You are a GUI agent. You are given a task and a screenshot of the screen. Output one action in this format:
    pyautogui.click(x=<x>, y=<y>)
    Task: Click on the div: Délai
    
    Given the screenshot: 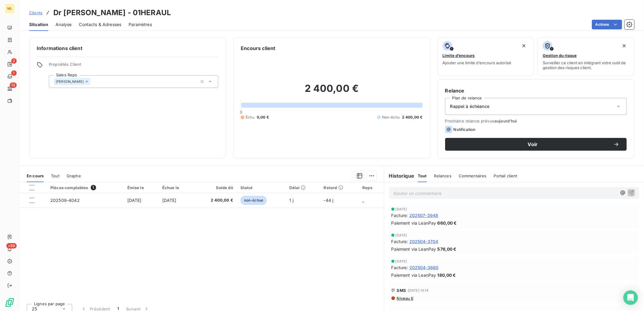 What is the action you would take?
    pyautogui.click(x=303, y=188)
    